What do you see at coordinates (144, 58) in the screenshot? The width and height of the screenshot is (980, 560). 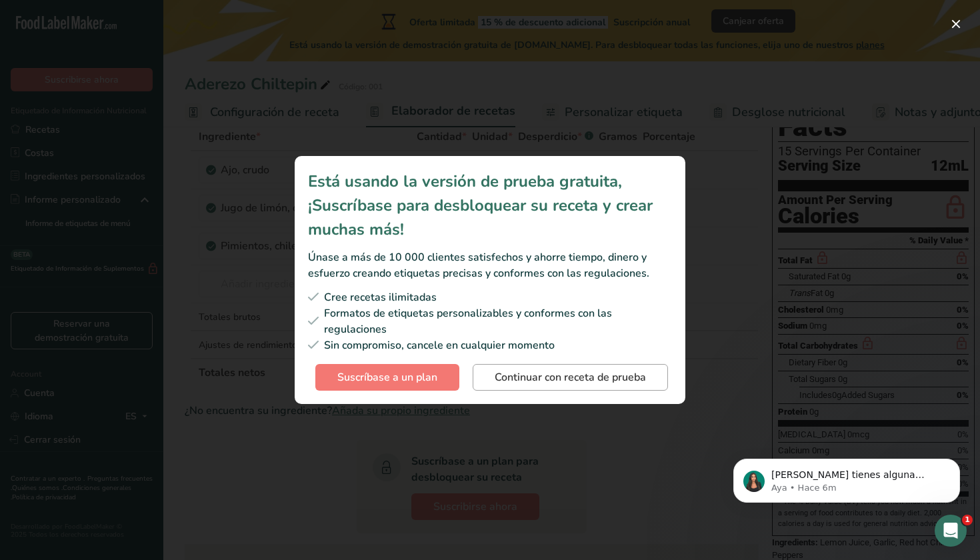 I see `p: Message from Aya, sent Hace 6m` at bounding box center [144, 58].